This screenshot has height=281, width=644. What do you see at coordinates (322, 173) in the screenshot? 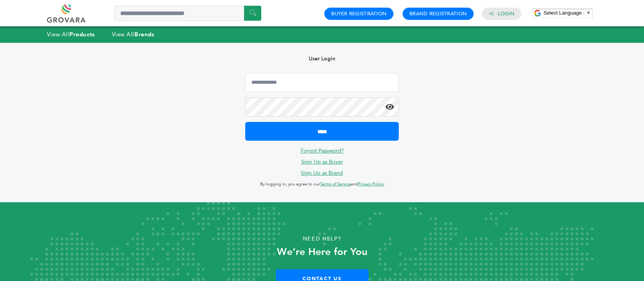
I see `a: Sign Up as Brand` at bounding box center [322, 173].